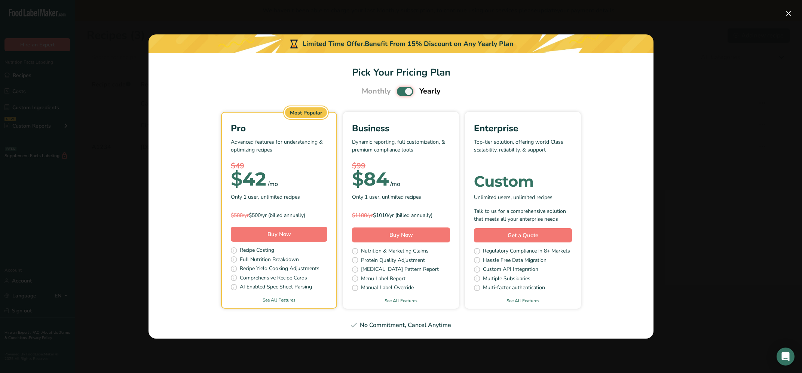 This screenshot has width=802, height=373. Describe the element at coordinates (401, 128) in the screenshot. I see `div: Business` at that location.